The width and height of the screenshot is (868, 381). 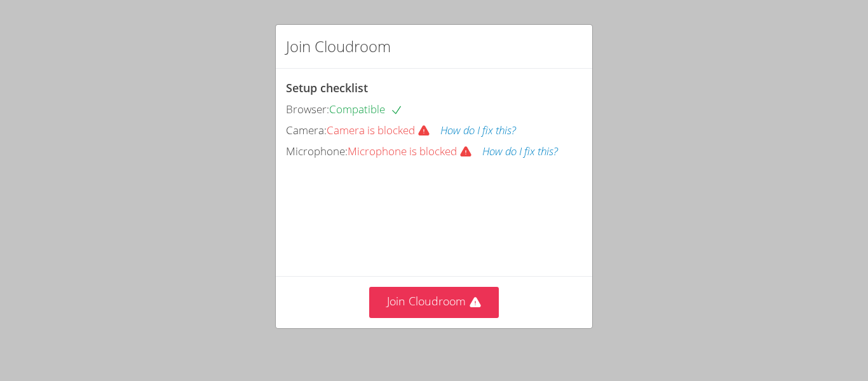 What do you see at coordinates (327, 88) in the screenshot?
I see `span: Setup checklist` at bounding box center [327, 88].